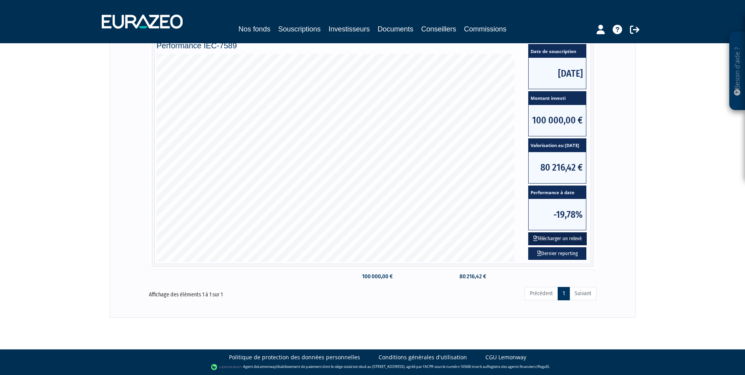 The width and height of the screenshot is (745, 375). Describe the element at coordinates (557, 167) in the screenshot. I see `span: 80 216,42 €` at that location.